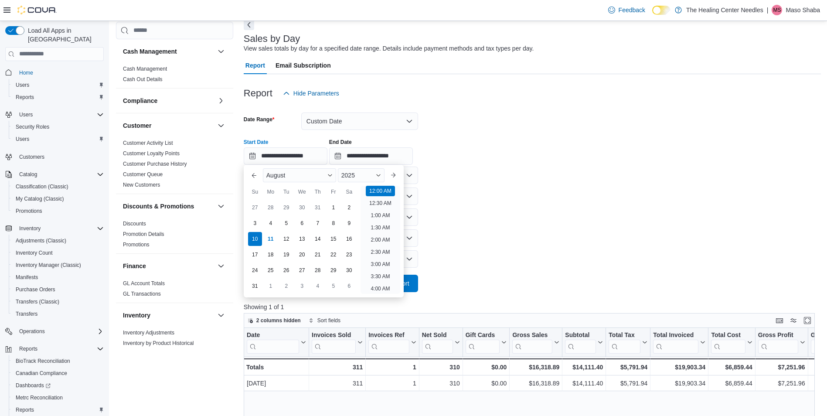 Image resolution: width=827 pixels, height=416 pixels. I want to click on span: Metrc Reconciliation, so click(58, 398).